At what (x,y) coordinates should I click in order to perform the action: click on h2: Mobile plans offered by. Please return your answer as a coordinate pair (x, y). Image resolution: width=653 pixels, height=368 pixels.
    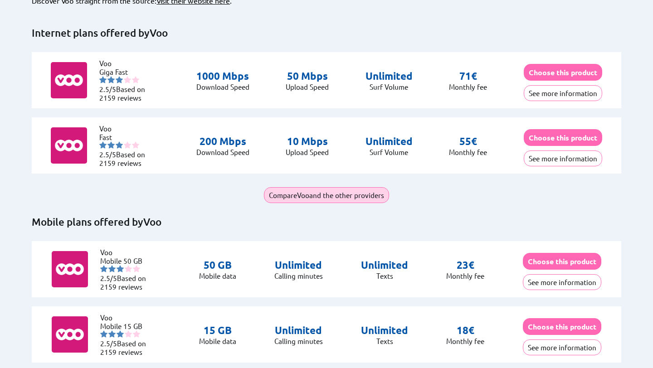
    Looking at the image, I should click on (326, 222).